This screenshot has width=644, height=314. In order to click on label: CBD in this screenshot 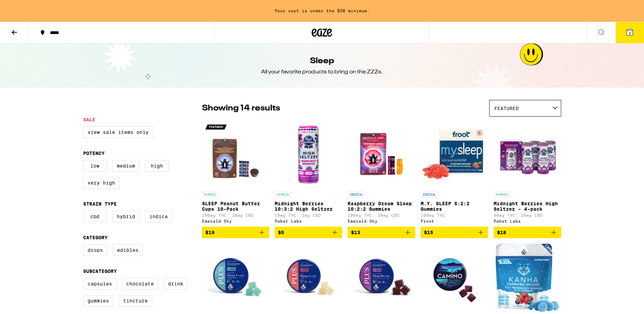, I will do `click(95, 216)`.